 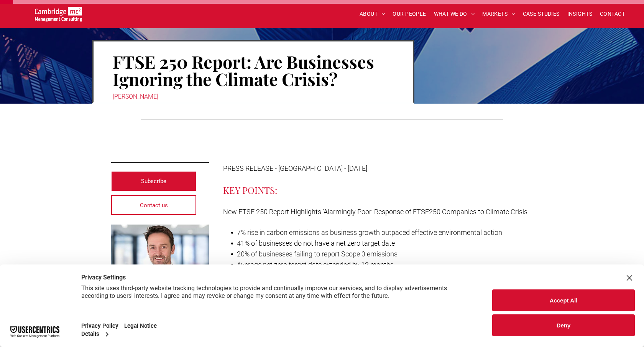 I want to click on a: Pete Nisbet, so click(x=160, y=257).